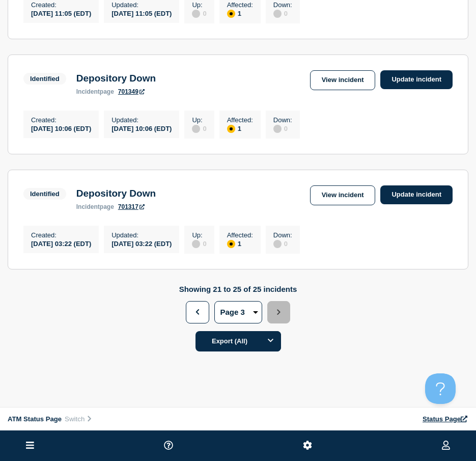 Image resolution: width=476 pixels, height=461 pixels. What do you see at coordinates (446, 419) in the screenshot?
I see `a: Status Page` at bounding box center [446, 419].